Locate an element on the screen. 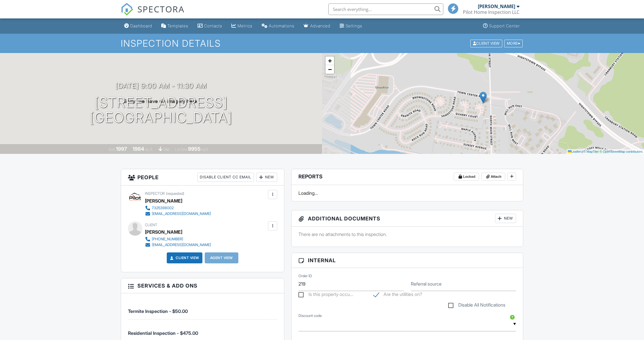 This screenshot has width=644, height=340. a: Automations (Basic) is located at coordinates (278, 26).